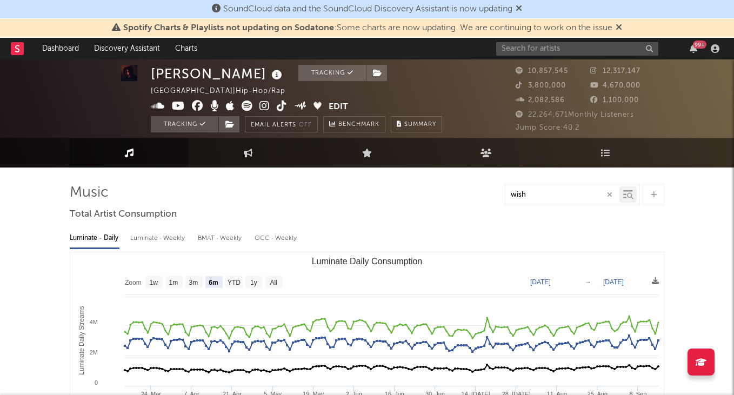 The image size is (734, 395). Describe the element at coordinates (213, 283) in the screenshot. I see `text: 6m` at that location.